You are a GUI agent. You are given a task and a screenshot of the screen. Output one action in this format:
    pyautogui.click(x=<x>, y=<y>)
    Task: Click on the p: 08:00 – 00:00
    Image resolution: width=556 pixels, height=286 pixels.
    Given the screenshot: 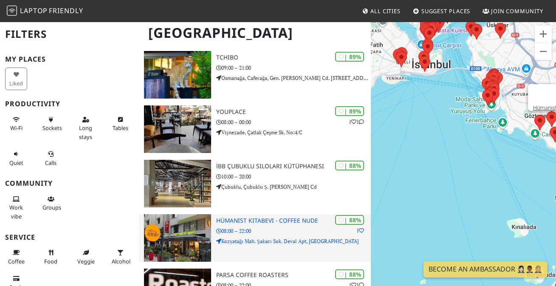 What is the action you would take?
    pyautogui.click(x=293, y=122)
    